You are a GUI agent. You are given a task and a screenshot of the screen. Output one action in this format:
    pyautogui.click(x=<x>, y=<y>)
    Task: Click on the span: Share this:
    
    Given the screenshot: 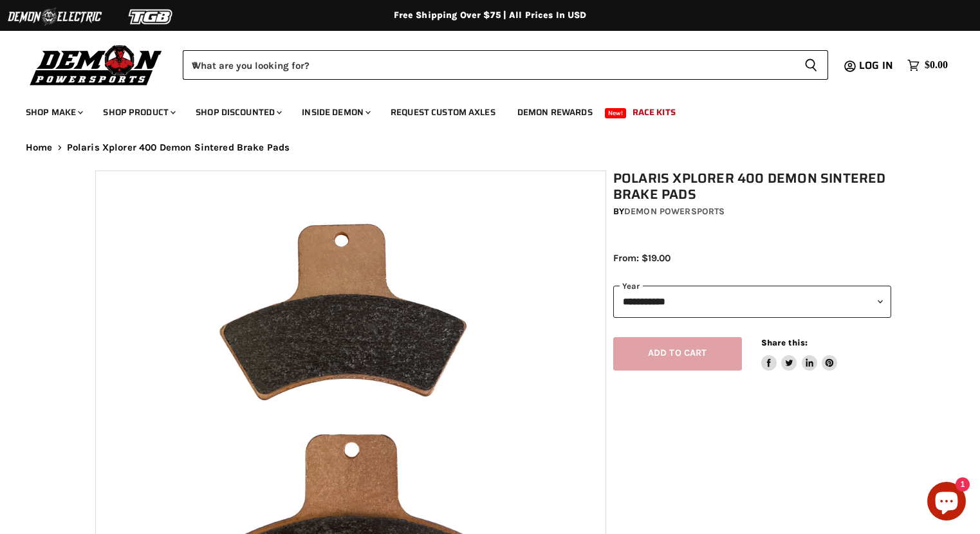 What is the action you would take?
    pyautogui.click(x=784, y=343)
    